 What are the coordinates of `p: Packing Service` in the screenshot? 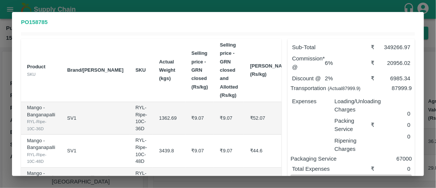 It's located at (352, 125).